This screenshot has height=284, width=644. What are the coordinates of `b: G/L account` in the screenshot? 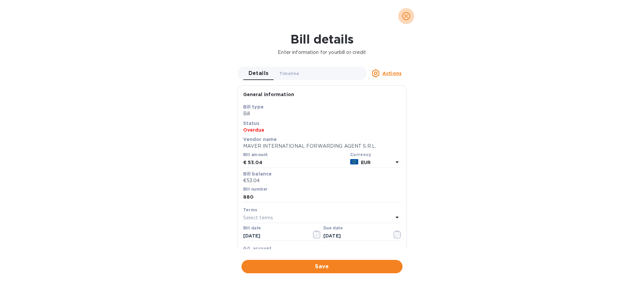 It's located at (257, 248).